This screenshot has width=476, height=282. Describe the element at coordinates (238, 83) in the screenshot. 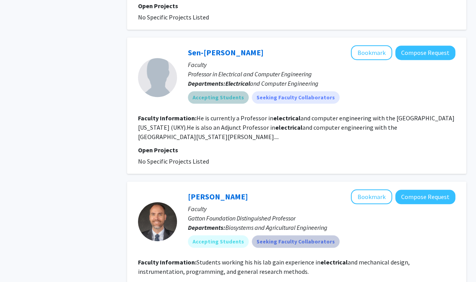

I see `b: Electrical` at that location.